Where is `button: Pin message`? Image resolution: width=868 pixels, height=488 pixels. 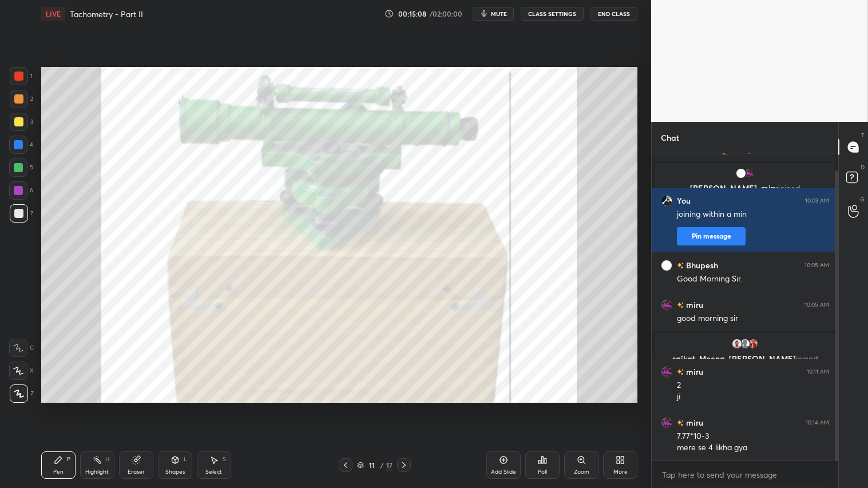
button: Pin message is located at coordinates (711, 236).